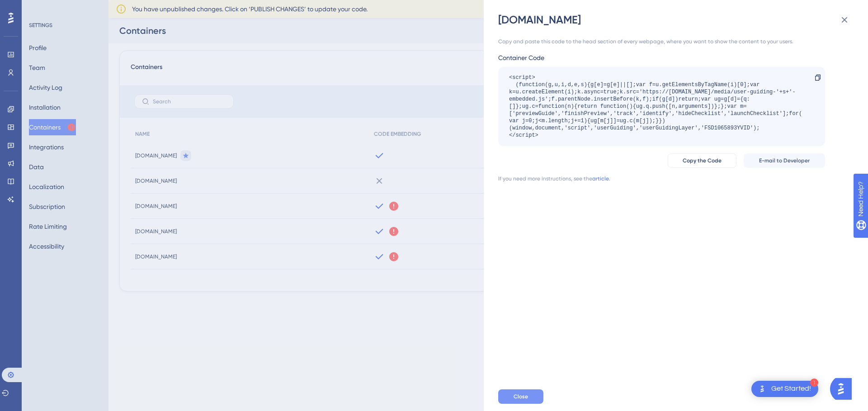 The width and height of the screenshot is (868, 411). Describe the element at coordinates (784, 161) in the screenshot. I see `button: E-mail to Developer` at that location.